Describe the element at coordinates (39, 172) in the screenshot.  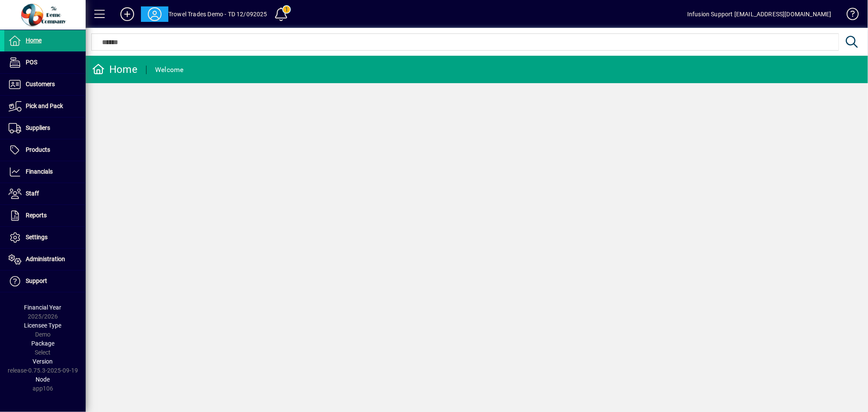
I see `span: Financials` at that location.